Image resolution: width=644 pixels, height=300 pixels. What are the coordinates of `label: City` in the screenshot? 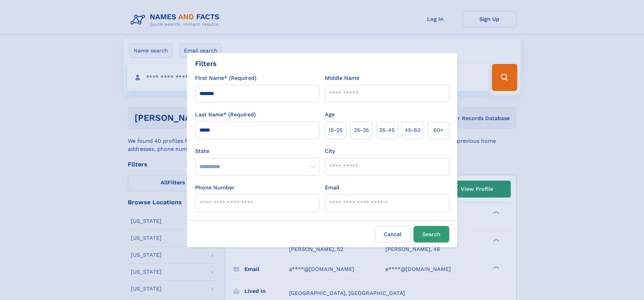 It's located at (330, 151).